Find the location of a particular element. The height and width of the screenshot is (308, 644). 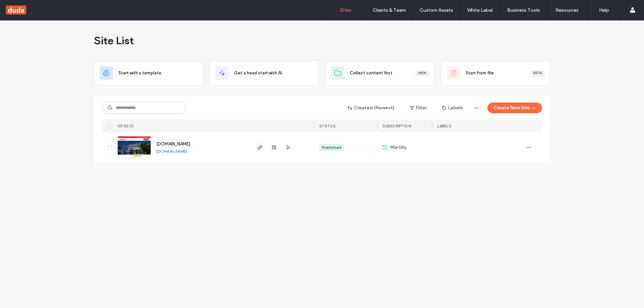

div: Beta is located at coordinates (537, 73).